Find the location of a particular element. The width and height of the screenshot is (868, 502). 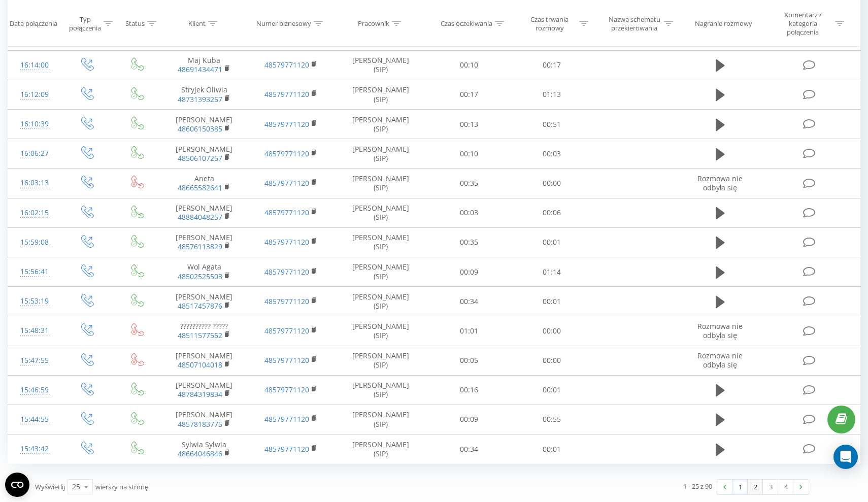

a: 4 is located at coordinates (786, 487).